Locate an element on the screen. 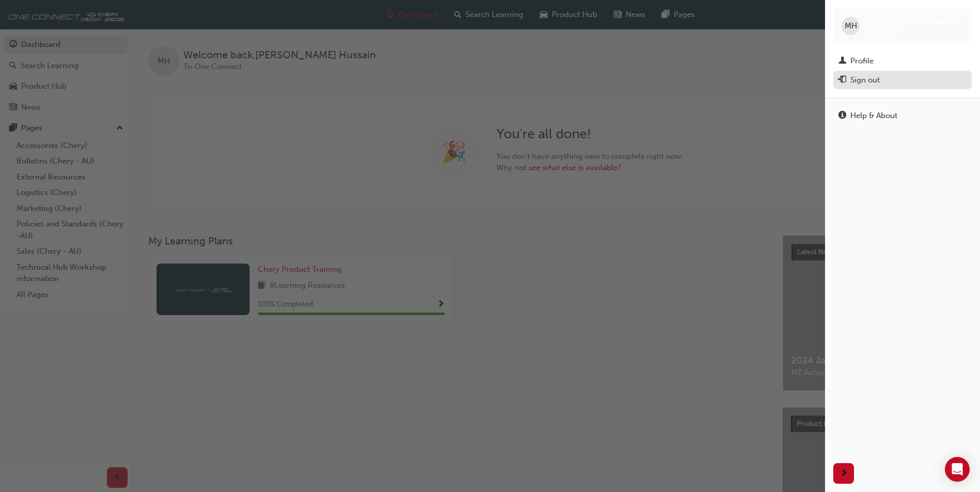 The width and height of the screenshot is (980, 492). span: exit-icon is located at coordinates (842, 81).